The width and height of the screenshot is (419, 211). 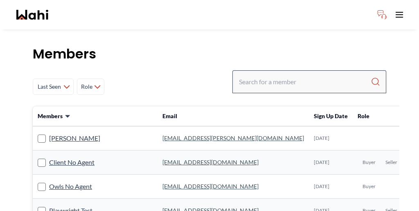 What do you see at coordinates (49, 87) in the screenshot?
I see `span: Last Seen` at bounding box center [49, 87].